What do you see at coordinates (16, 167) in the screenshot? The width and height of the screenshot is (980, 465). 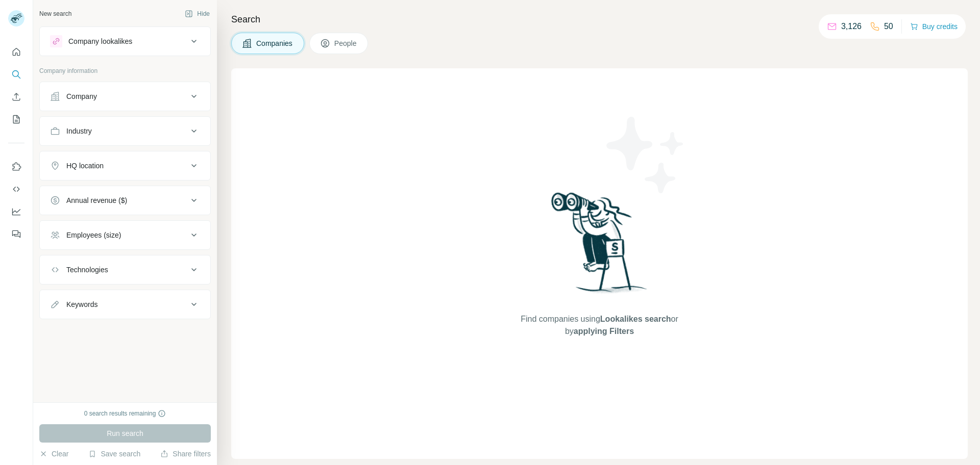 I see `button: Use Surfe on LinkedIn` at bounding box center [16, 167].